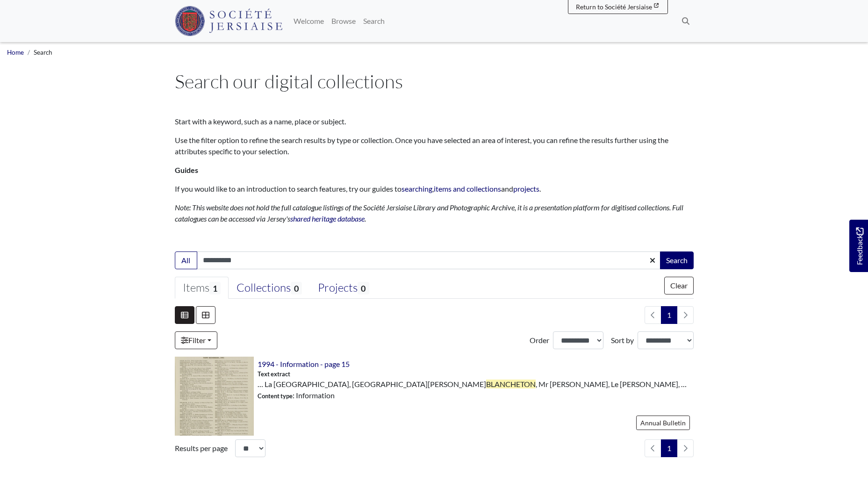 This screenshot has width=868, height=488. Describe the element at coordinates (374, 21) in the screenshot. I see `a: Search` at that location.